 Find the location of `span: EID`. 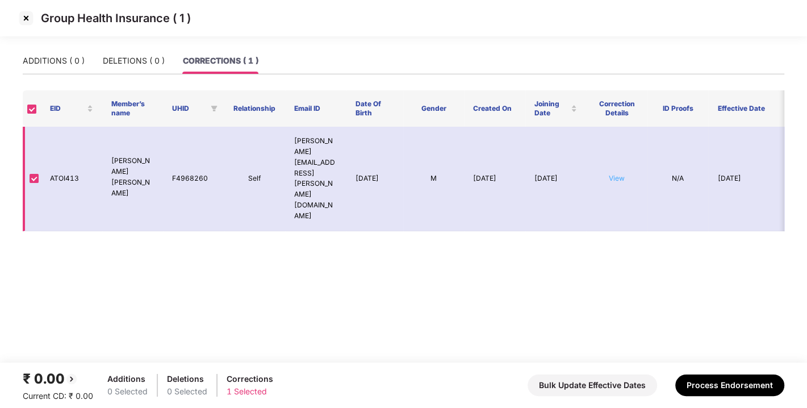

span: EID is located at coordinates (67, 109).